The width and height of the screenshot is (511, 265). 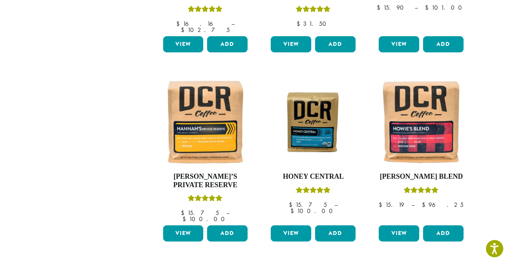 I want to click on bdi: 31.50, so click(x=313, y=24).